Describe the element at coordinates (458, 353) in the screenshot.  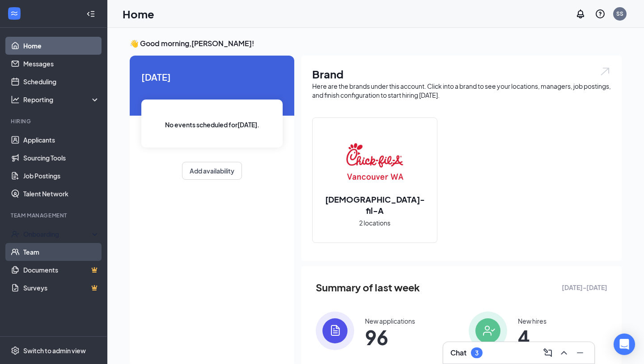
I see `h3: Chat` at that location.